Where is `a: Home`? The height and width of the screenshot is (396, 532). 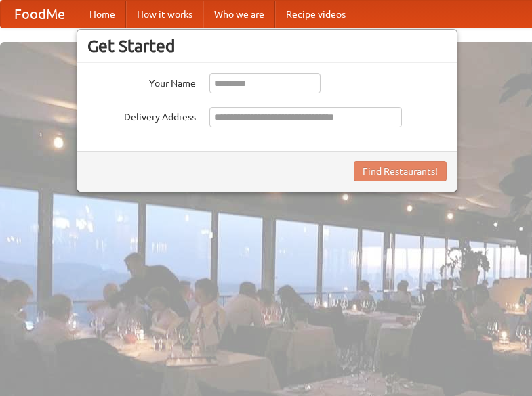 a: Home is located at coordinates (102, 15).